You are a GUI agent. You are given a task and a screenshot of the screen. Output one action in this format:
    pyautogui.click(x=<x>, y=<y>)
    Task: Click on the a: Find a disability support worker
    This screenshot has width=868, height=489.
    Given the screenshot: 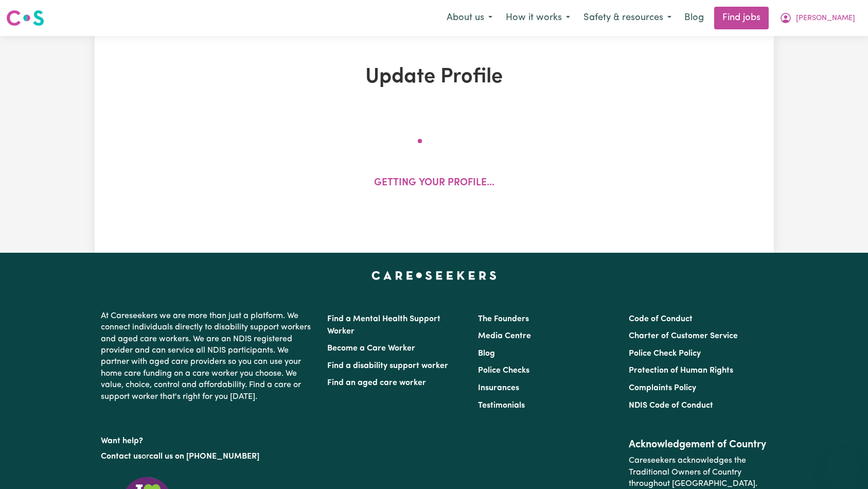 What is the action you would take?
    pyautogui.click(x=388, y=366)
    